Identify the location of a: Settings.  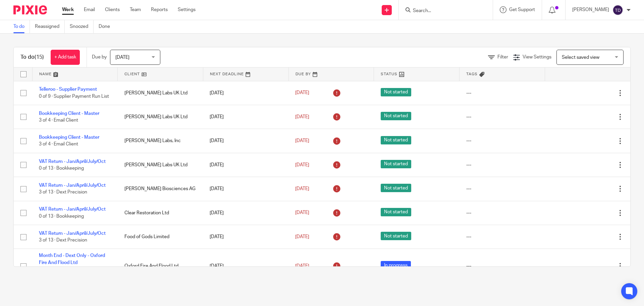
(186, 9).